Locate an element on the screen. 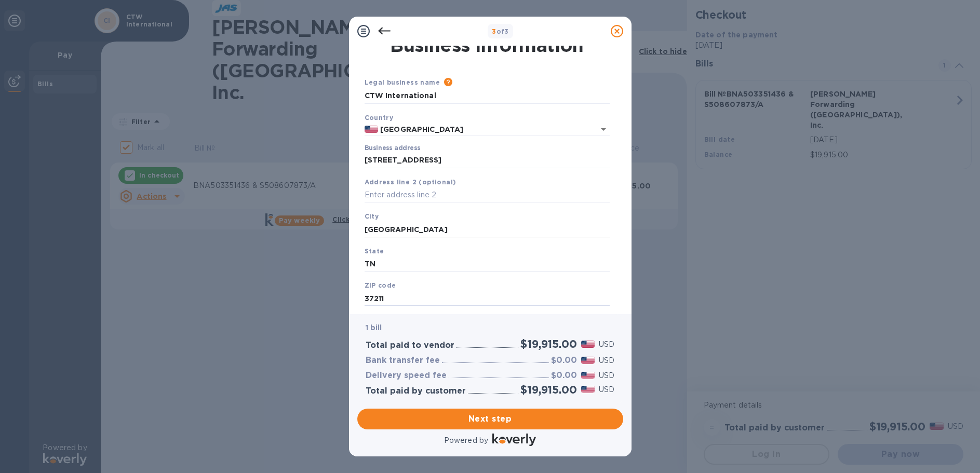 The width and height of the screenshot is (980, 473). b: ZIP code is located at coordinates (380, 285).